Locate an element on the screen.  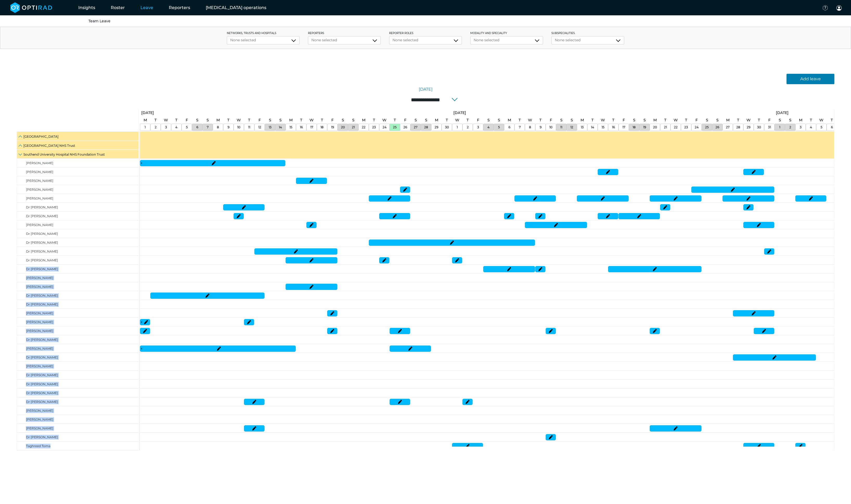
a: September 28, 2025 is located at coordinates (426, 120).